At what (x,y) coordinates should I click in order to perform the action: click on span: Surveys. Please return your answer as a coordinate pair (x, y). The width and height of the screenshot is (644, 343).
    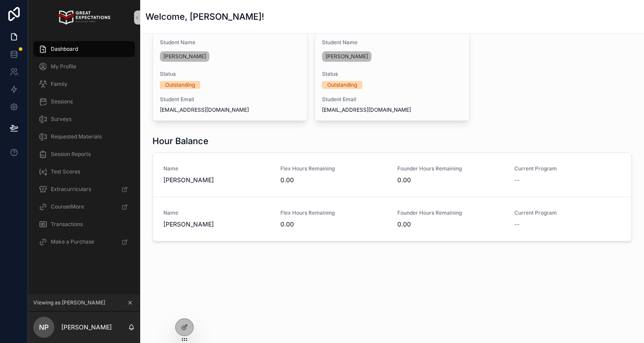
    Looking at the image, I should click on (61, 119).